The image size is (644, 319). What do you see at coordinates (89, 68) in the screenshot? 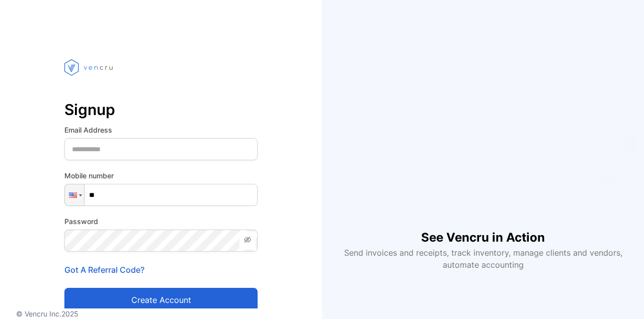
I see `img: vencru logo` at bounding box center [89, 68].